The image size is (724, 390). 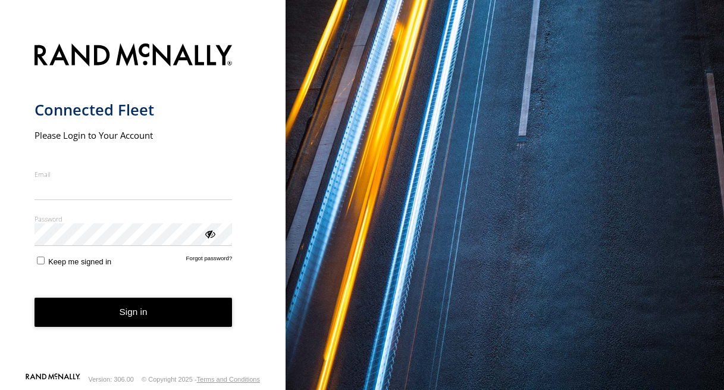 I want to click on a: Forgot password?, so click(x=209, y=260).